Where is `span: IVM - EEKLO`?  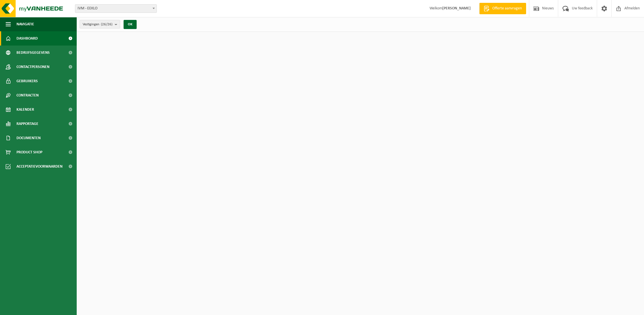
span: IVM - EEKLO is located at coordinates (116, 8).